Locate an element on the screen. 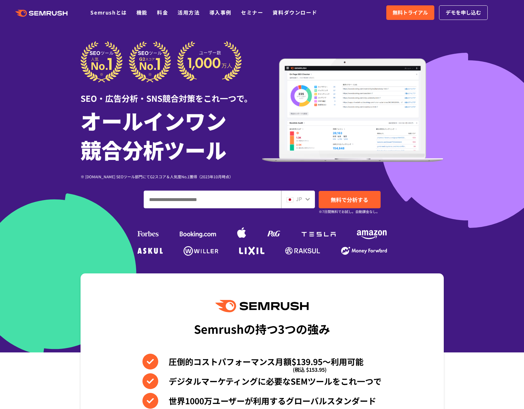  li: 世界1000万ユーザーが利用するグローバルスタンダード is located at coordinates (262, 400).